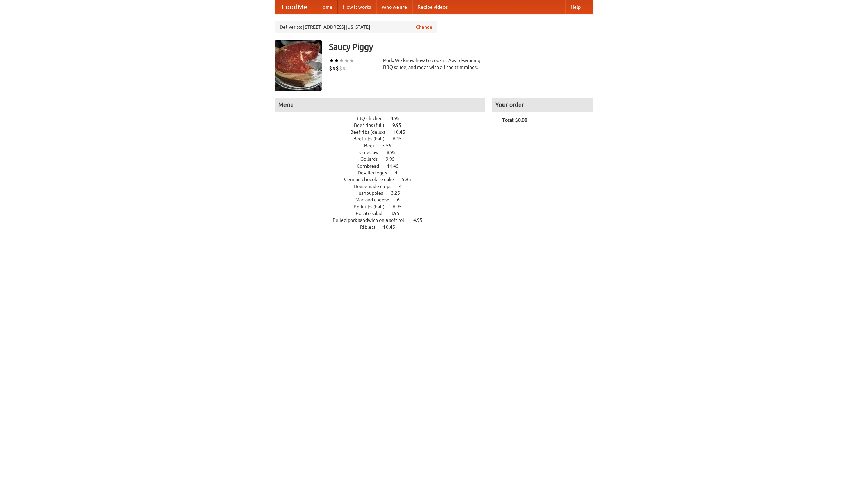 This screenshot has height=480, width=868. Describe the element at coordinates (396, 166) in the screenshot. I see `span: 11.45` at that location.